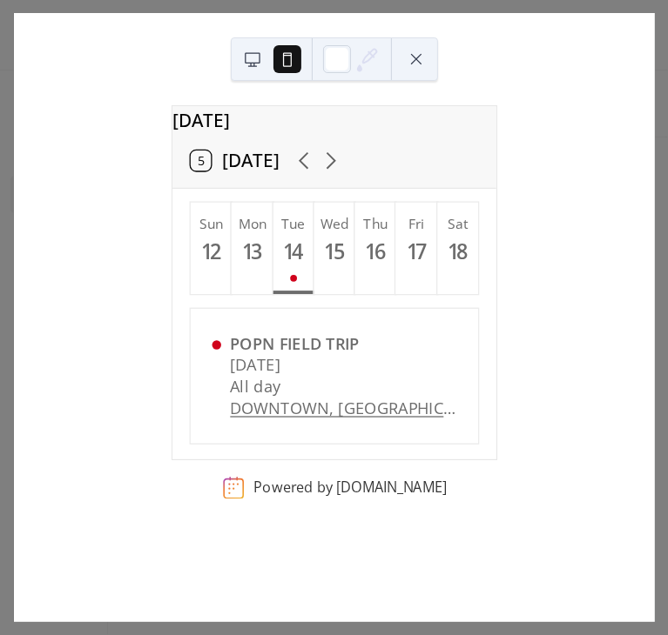 The image size is (668, 635). I want to click on button: Sat18, so click(457, 248).